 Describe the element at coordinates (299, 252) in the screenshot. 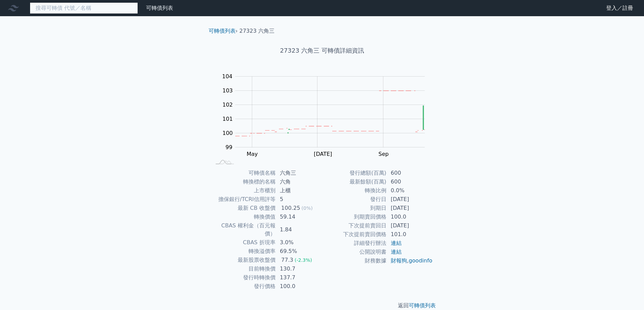

I see `td: 69.5%` at that location.